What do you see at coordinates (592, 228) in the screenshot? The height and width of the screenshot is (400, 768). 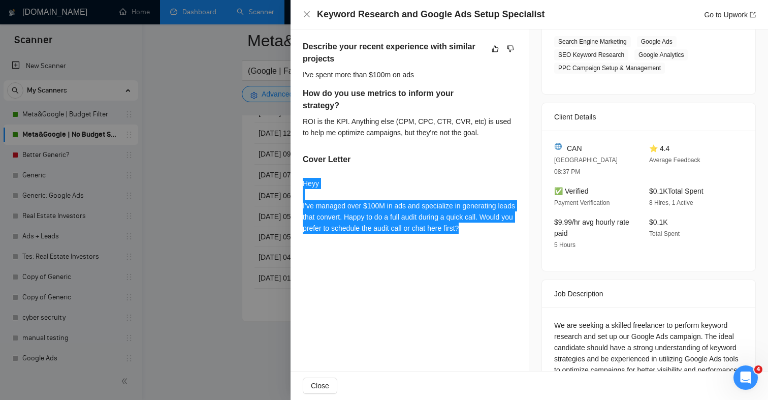 I see `span: $9.99/hr avg hourly rate paid` at bounding box center [592, 228].